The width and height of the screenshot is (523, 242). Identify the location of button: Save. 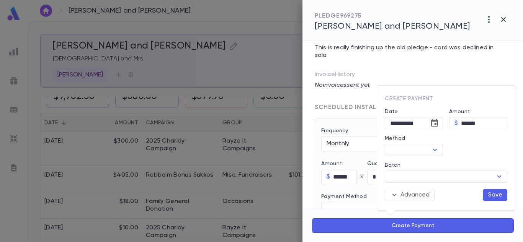
(495, 195).